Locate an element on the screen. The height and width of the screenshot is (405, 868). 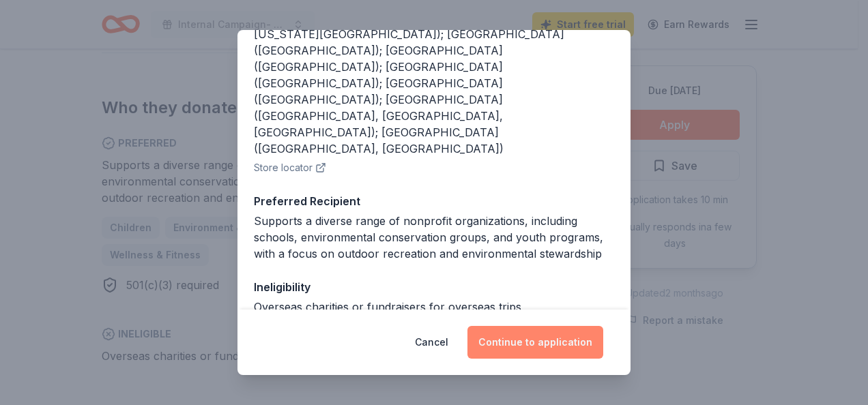
button: Continue to application is located at coordinates (535, 343).